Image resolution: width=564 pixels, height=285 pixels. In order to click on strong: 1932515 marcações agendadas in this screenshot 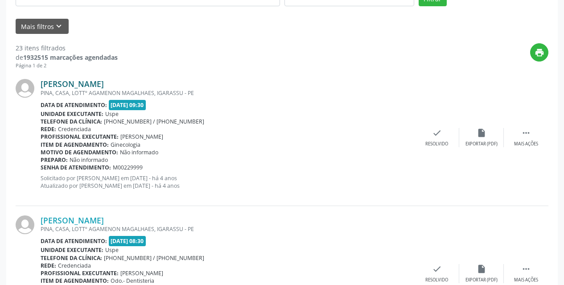, I will do `click(70, 57)`.